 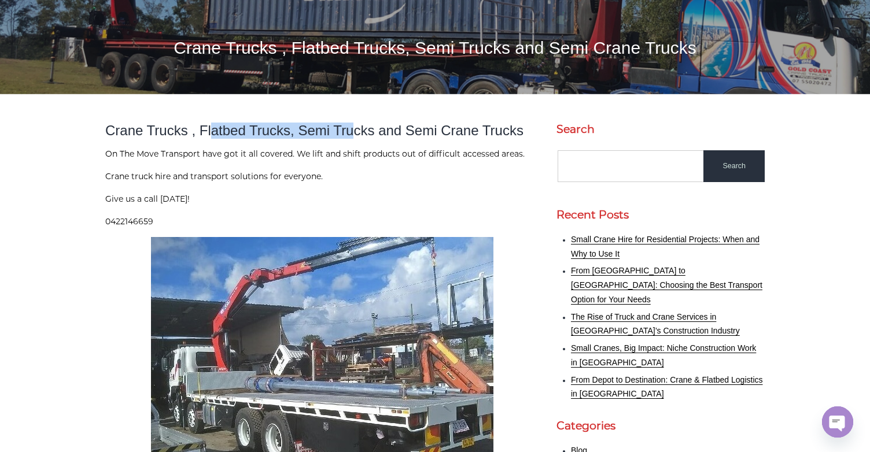 What do you see at coordinates (322, 222) in the screenshot?
I see `p: 0422146659` at bounding box center [322, 222].